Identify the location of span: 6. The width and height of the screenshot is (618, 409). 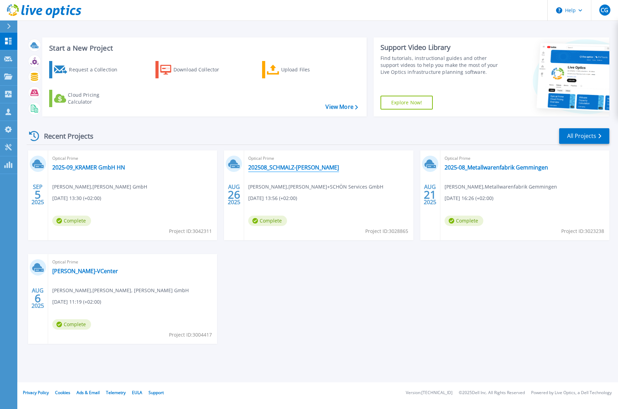
(38, 298).